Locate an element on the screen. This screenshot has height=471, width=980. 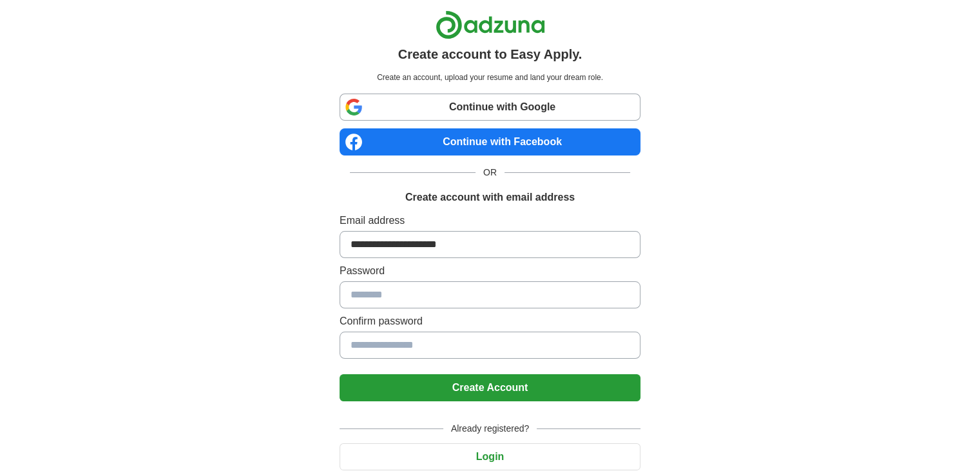
button: Create Account is located at coordinates (490, 388).